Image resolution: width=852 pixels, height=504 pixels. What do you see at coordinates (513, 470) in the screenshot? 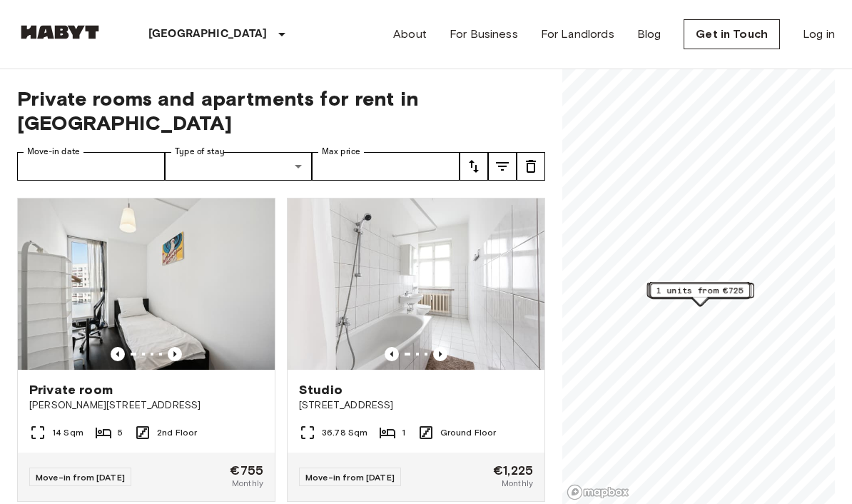
I see `span: €1,225` at bounding box center [513, 470].